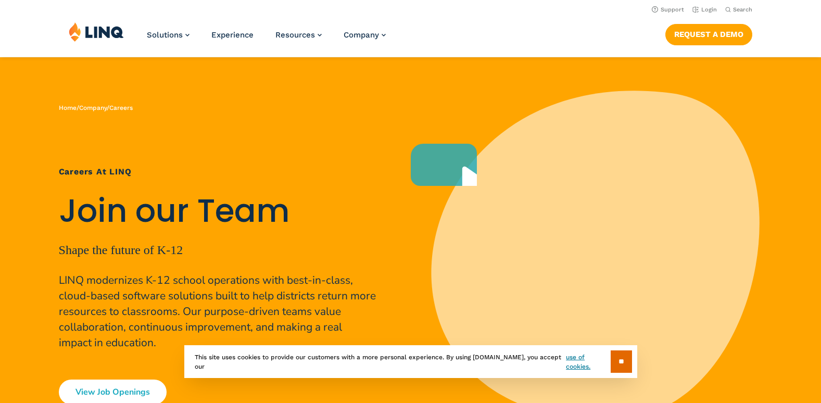 The height and width of the screenshot is (403, 821). What do you see at coordinates (588, 362) in the screenshot?
I see `a: use of cookies.` at bounding box center [588, 362].